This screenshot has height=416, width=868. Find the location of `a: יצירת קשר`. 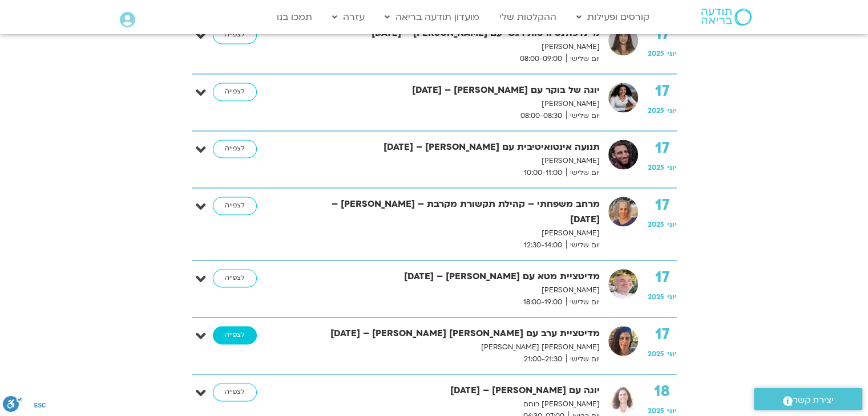

a: יצירת קשר is located at coordinates (808, 399).